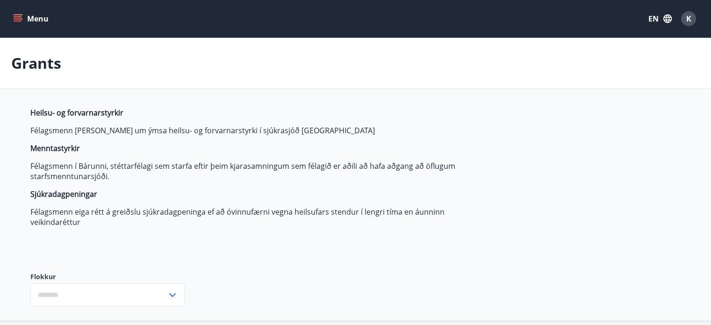 This screenshot has width=711, height=325. I want to click on button: K, so click(688, 19).